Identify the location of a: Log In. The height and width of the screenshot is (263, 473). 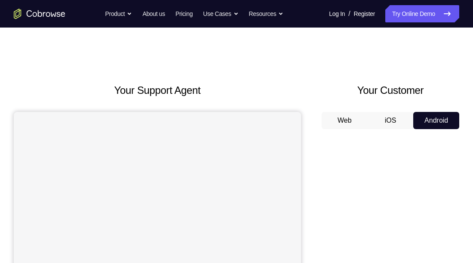
(337, 14).